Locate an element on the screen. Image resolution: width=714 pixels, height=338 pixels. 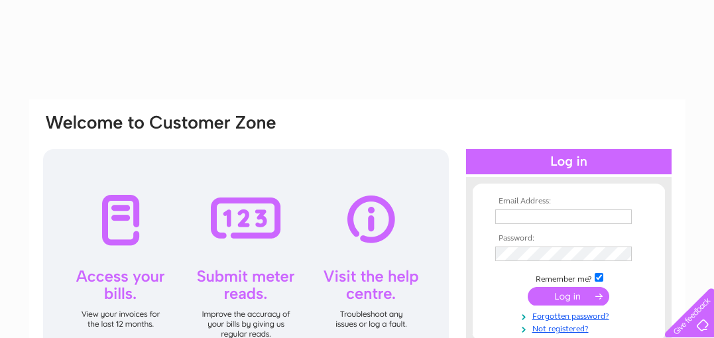
input: Submit is located at coordinates (568, 296).